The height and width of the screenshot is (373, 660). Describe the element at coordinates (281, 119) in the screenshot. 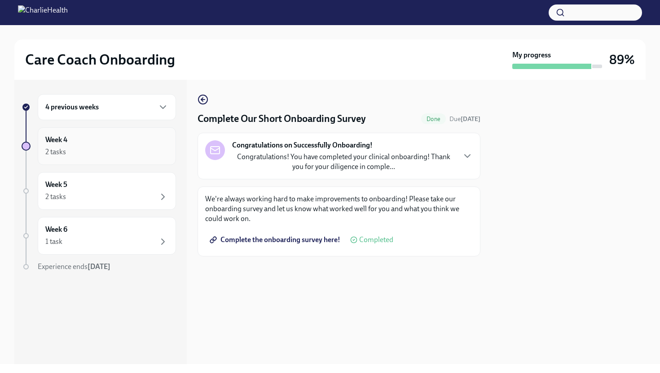

I see `h4: Complete Our Short Onboarding Survey` at that location.